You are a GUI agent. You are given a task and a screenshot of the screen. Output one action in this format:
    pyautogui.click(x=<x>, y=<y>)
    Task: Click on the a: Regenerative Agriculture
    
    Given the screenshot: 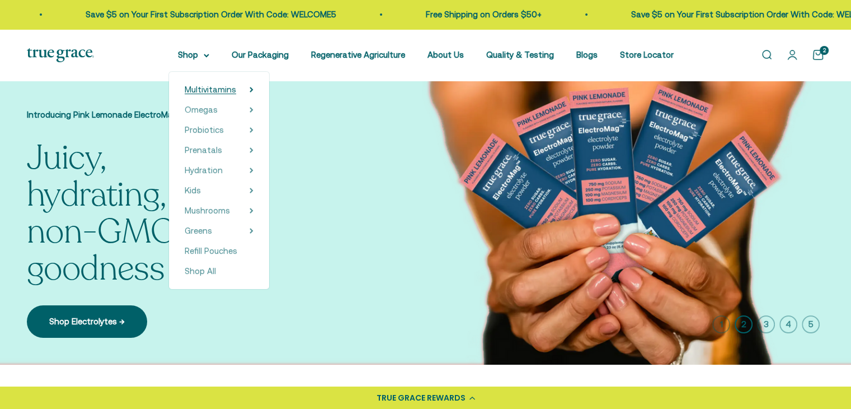 What is the action you would take?
    pyautogui.click(x=358, y=54)
    